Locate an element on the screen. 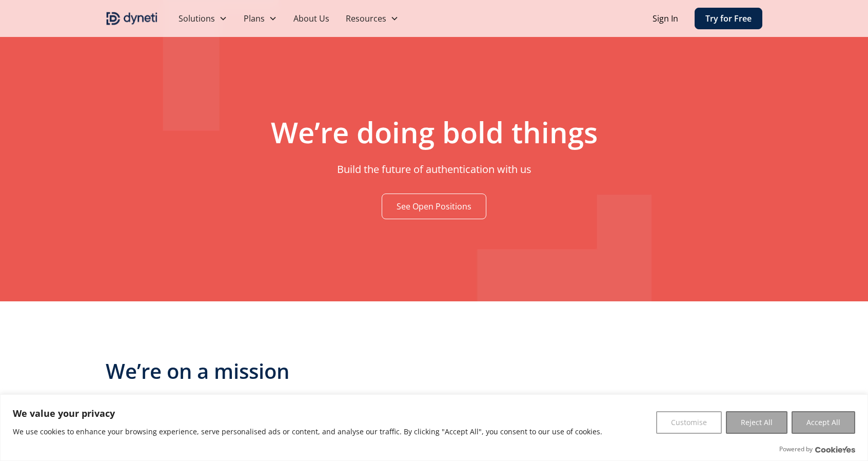 This screenshot has height=461, width=868. p: We use cookies to enhance your browsing experience, serve personalised ads or content, and analys... is located at coordinates (307, 431).